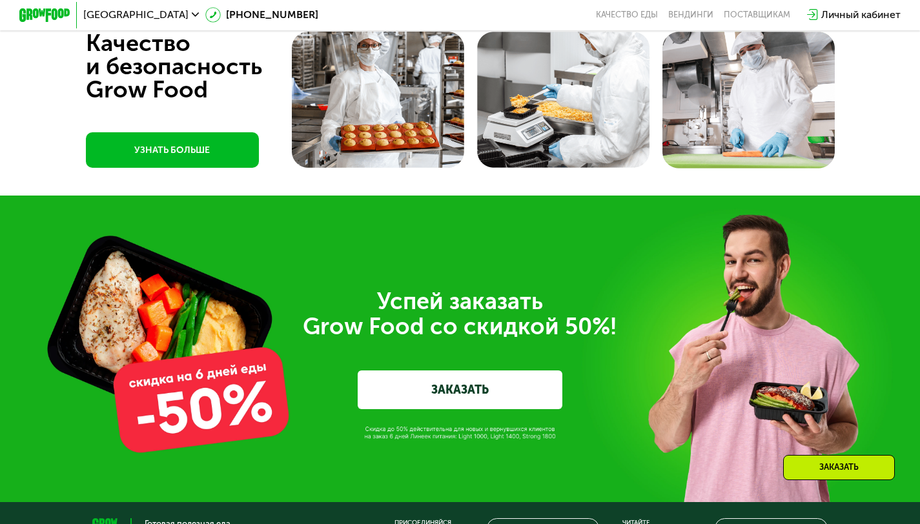 The height and width of the screenshot is (524, 920). Describe the element at coordinates (460, 389) in the screenshot. I see `a: ЗАКАЗАТЬ` at that location.